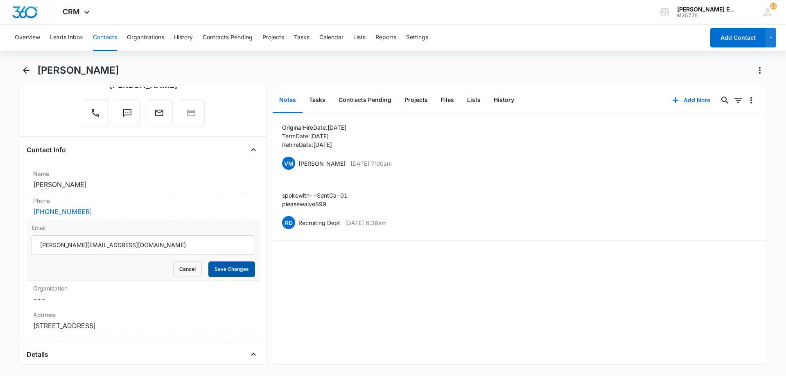 Image resolution: width=786 pixels, height=376 pixels. What do you see at coordinates (287, 100) in the screenshot?
I see `button: Notes` at bounding box center [287, 100].